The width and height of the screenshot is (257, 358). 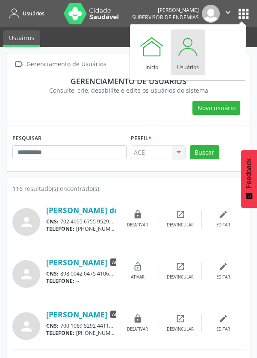 I want to click on img: img, so click(x=211, y=14).